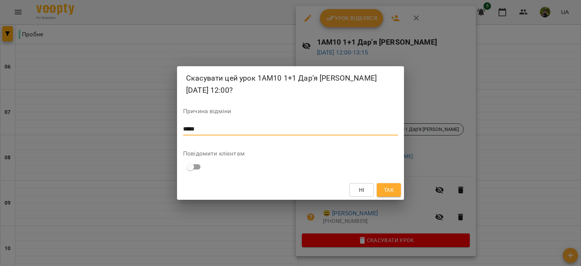 The image size is (581, 266). Describe the element at coordinates (290, 153) in the screenshot. I see `label: Повідомити клієнтам` at that location.